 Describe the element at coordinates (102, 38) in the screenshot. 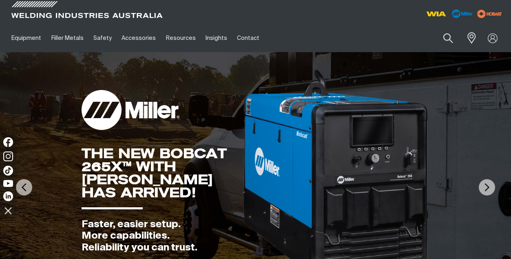

I see `a: Safety` at that location.